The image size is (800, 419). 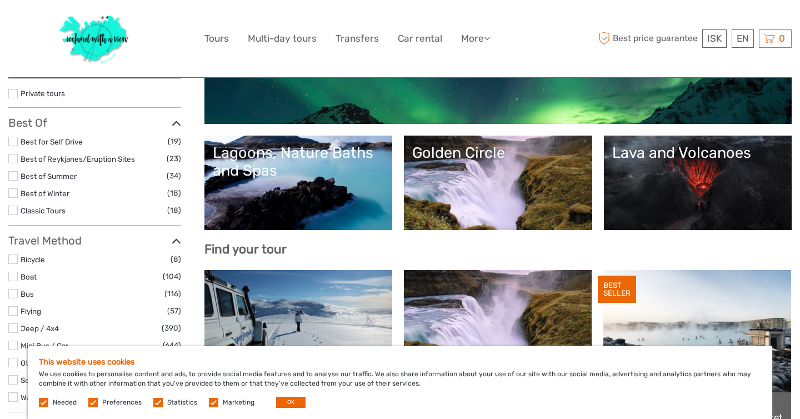 What do you see at coordinates (44, 346) in the screenshot?
I see `a: Mini Bus / Car` at bounding box center [44, 346].